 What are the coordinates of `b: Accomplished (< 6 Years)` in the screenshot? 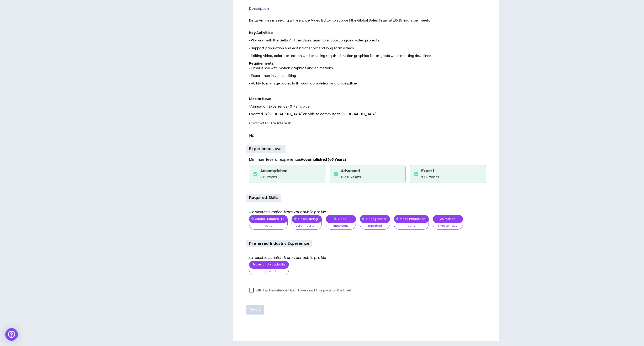 It's located at (323, 160).